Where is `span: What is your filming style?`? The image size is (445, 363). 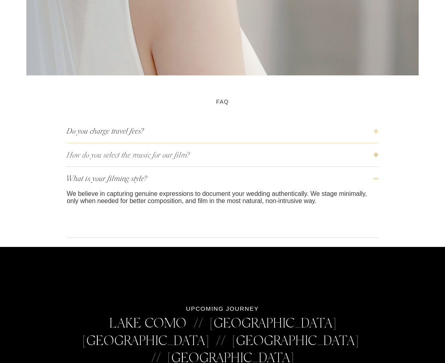
span: What is your filming style? is located at coordinates (220, 178).